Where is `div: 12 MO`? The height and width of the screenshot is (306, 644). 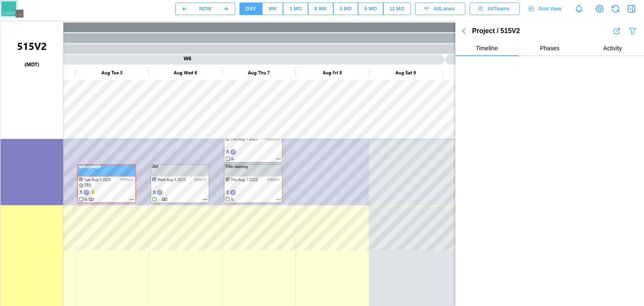
div: 12 MO is located at coordinates (397, 9).